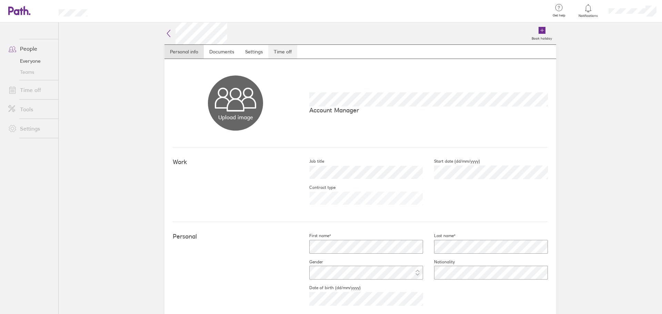  What do you see at coordinates (236, 237) in the screenshot?
I see `h4: Personal` at bounding box center [236, 237].